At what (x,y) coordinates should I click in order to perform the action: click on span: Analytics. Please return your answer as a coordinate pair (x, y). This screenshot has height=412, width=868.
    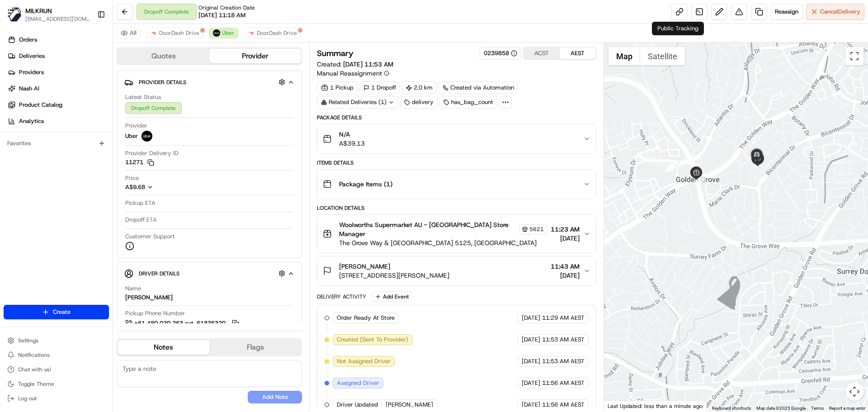
    Looking at the image, I should click on (31, 121).